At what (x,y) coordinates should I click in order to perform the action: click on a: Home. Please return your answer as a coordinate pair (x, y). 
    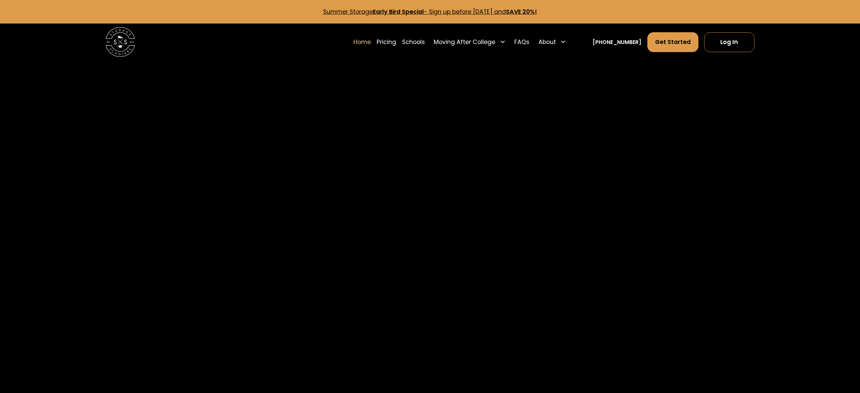
    Looking at the image, I should click on (362, 42).